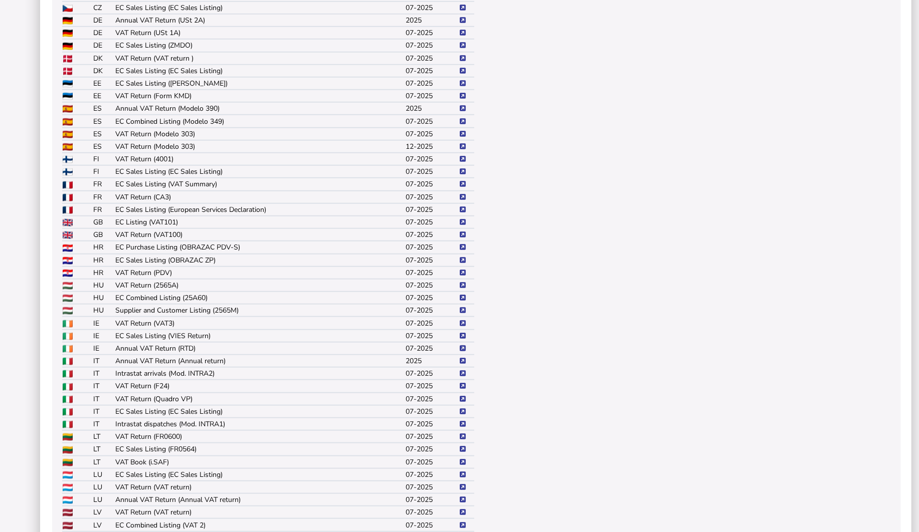  I want to click on td: DK, so click(104, 58).